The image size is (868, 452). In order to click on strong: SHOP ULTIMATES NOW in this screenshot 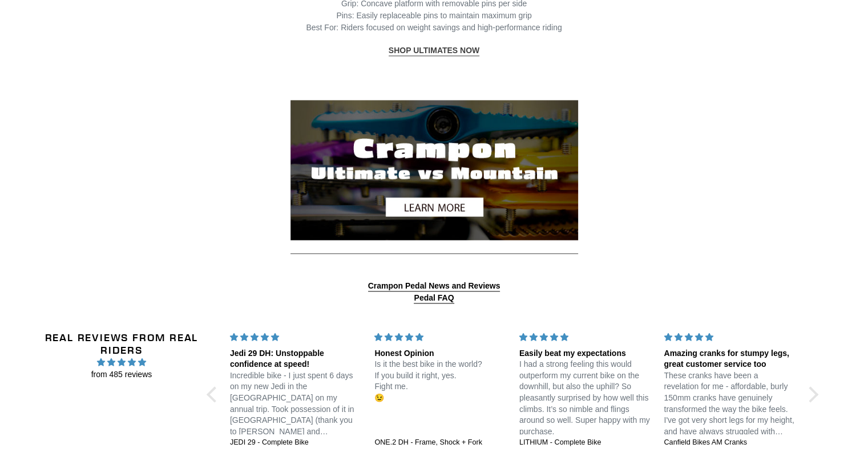, I will do `click(434, 51)`.